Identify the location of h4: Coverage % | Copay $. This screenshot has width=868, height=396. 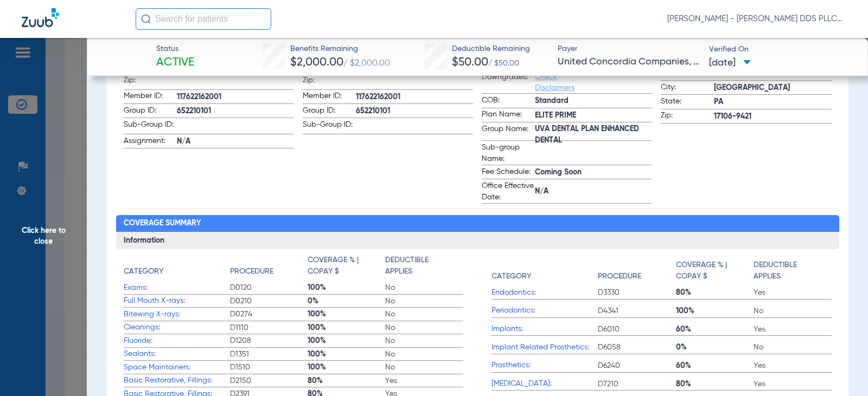
(712, 271).